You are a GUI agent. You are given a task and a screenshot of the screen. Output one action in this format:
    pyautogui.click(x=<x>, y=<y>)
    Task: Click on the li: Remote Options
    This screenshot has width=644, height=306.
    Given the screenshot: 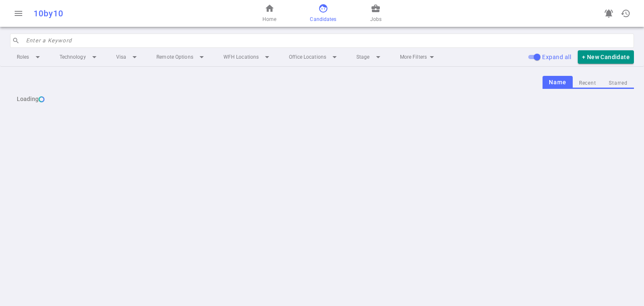 What is the action you would take?
    pyautogui.click(x=182, y=57)
    